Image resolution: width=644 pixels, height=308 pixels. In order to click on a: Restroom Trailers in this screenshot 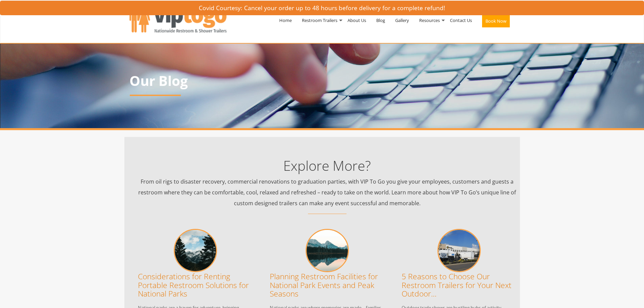, I will do `click(320, 20)`.